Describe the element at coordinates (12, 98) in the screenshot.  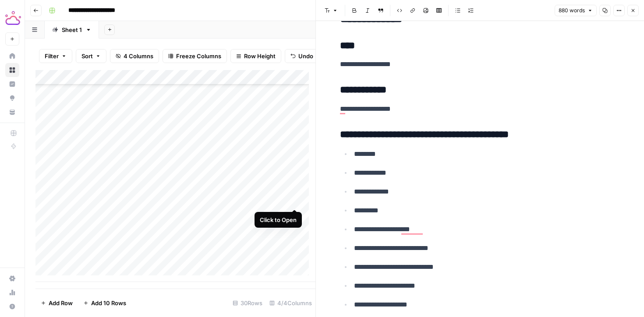
I see `a: Opportunities` at that location.